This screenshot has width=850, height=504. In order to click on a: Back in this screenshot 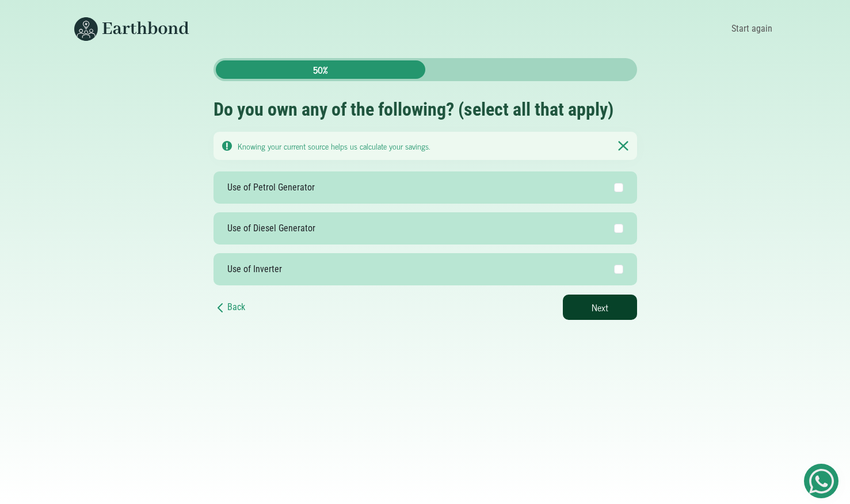, I will do `click(229, 306)`.